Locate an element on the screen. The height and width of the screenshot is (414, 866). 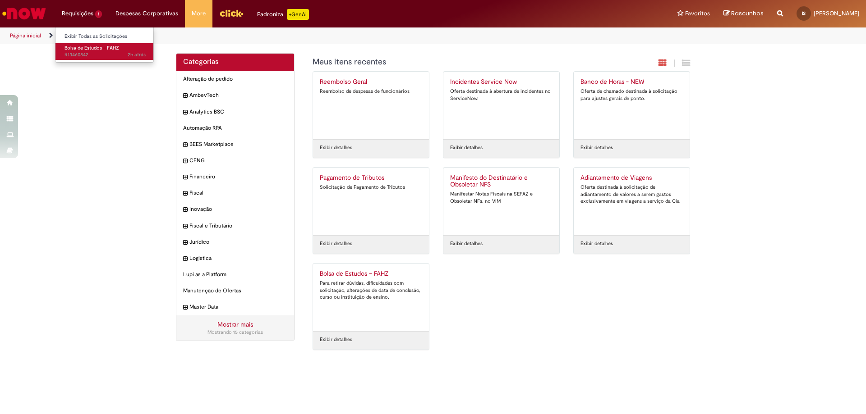
span: Lupi as a Platform is located at coordinates (235, 275).